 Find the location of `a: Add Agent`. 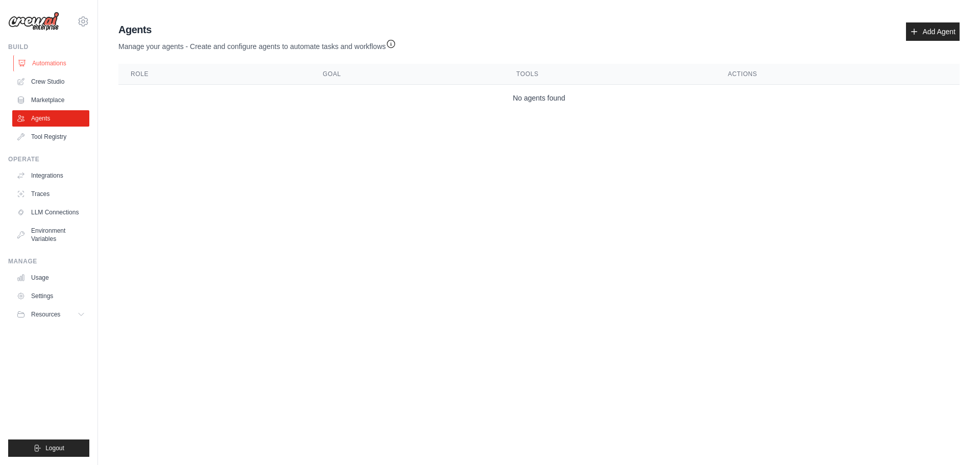

a: Add Agent is located at coordinates (932, 32).